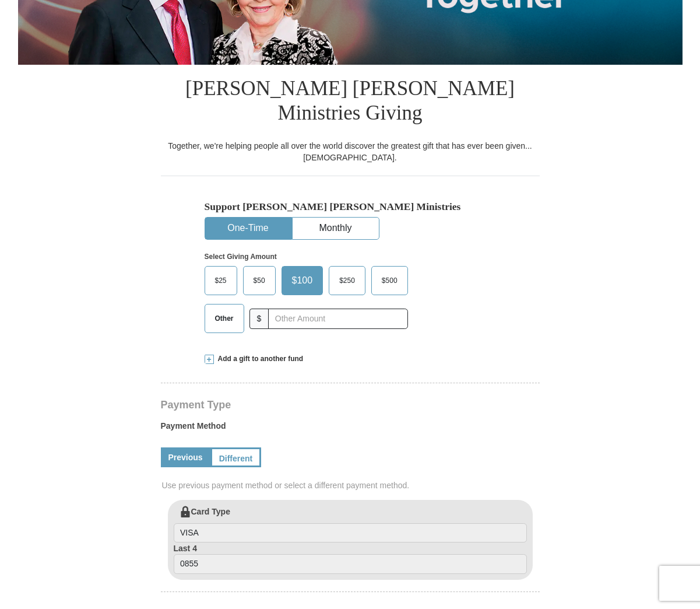  I want to click on div: Together, we're helping people all over the world discover the greatest gift that has ever been g..., so click(350, 152).